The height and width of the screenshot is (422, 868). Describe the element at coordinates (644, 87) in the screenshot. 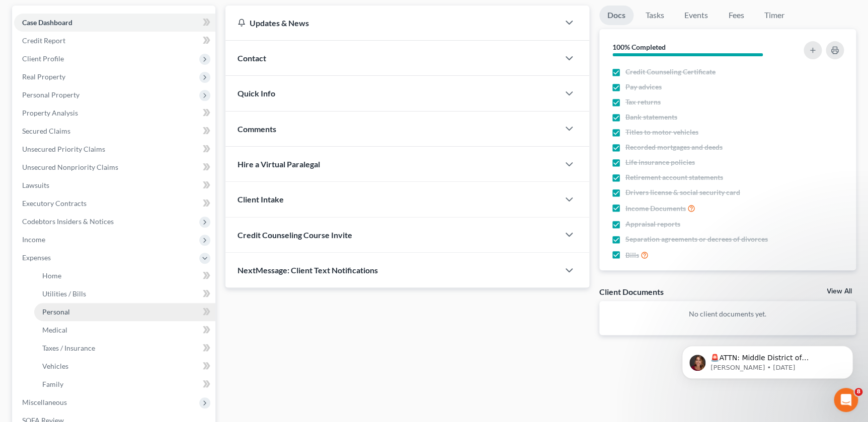

I see `span: Pay advices` at that location.